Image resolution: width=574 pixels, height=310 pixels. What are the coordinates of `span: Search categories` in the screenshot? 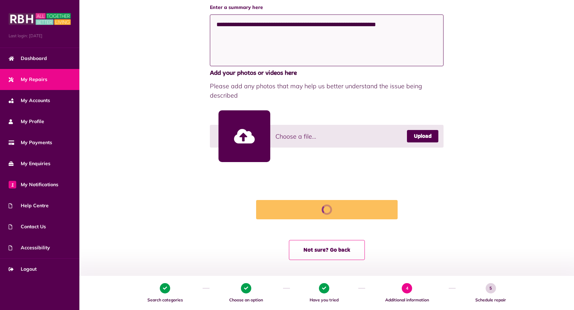 It's located at (165, 300).